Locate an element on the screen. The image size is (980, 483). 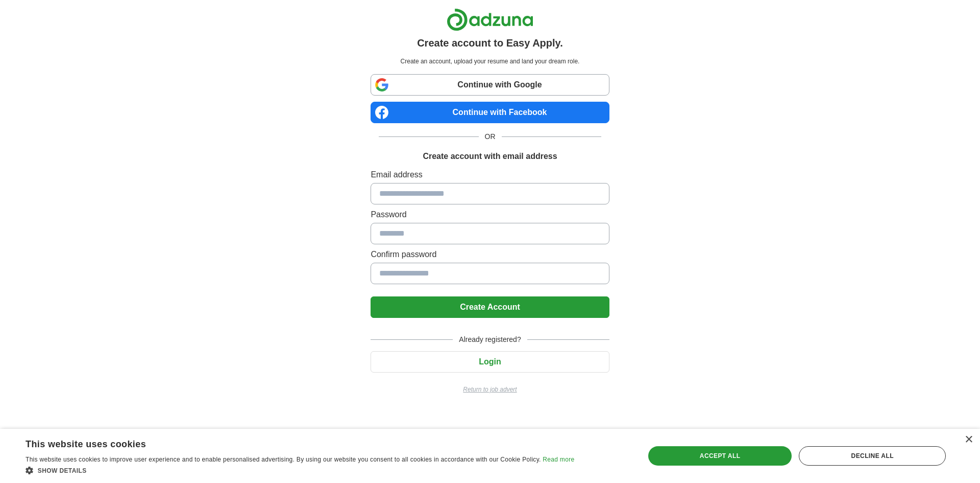
span: Already registered? is located at coordinates (490, 339).